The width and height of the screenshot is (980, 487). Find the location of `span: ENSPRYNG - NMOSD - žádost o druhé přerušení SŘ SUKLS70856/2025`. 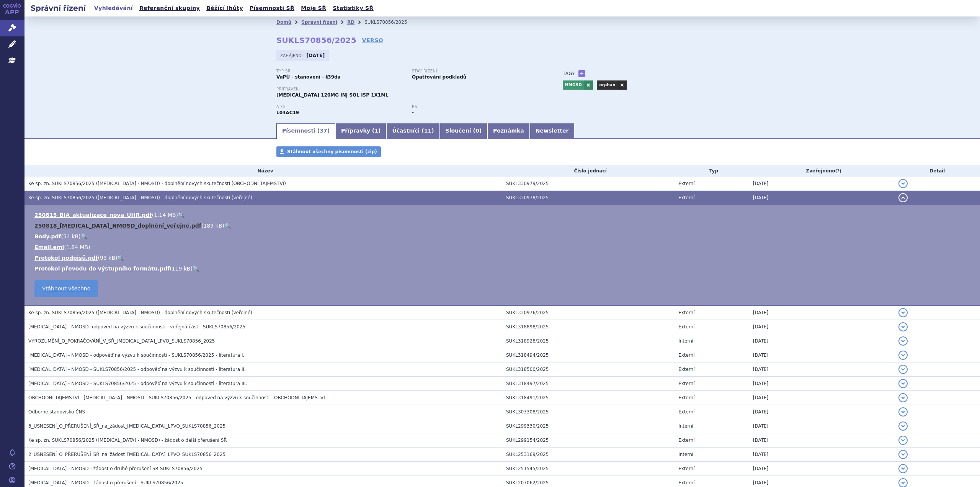

span: ENSPRYNG - NMOSD - žádost o druhé přerušení SŘ SUKLS70856/2025 is located at coordinates (115, 468).